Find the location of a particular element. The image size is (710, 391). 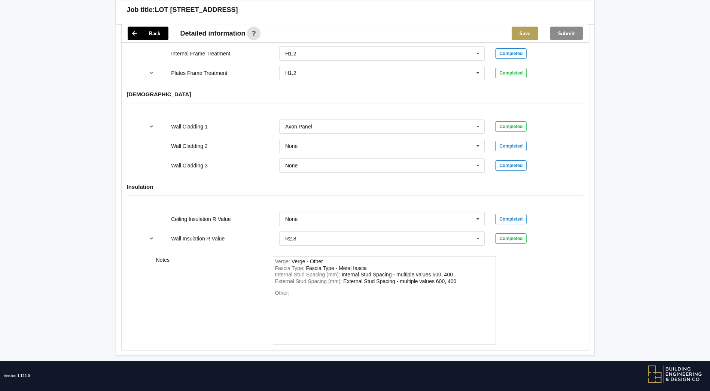

label: Wall Cladding 1 is located at coordinates (189, 126).